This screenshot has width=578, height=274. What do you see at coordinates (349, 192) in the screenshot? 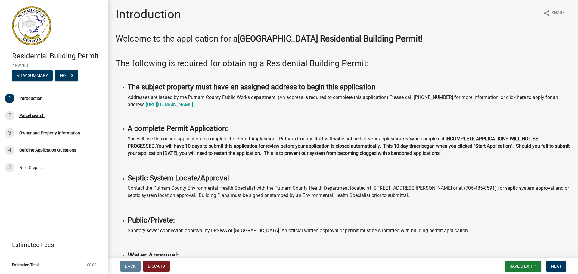
I see `p: Contact the Putnam County Environmental Health Specialist with the Putnam County Health Departmen...` at bounding box center [349, 192].